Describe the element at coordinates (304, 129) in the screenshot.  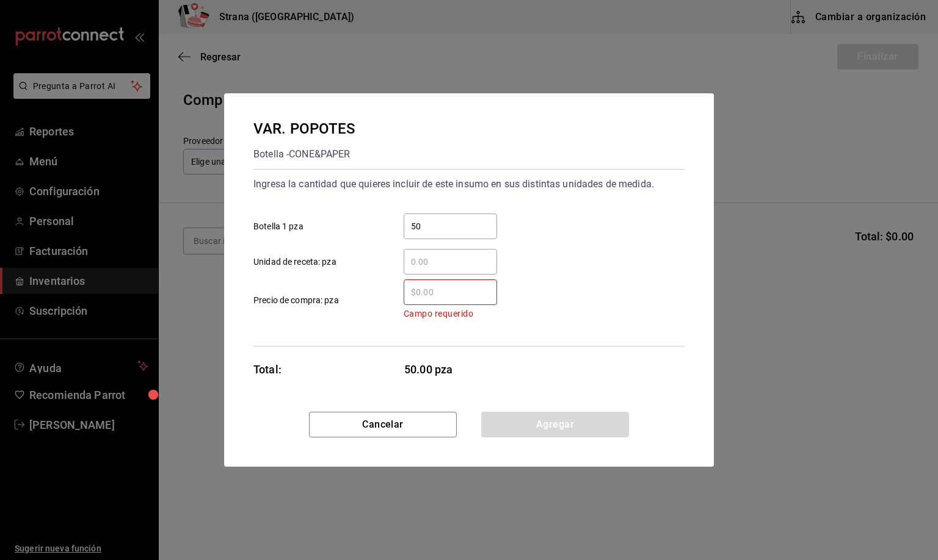
I see `div: VAR. POPOTES` at that location.